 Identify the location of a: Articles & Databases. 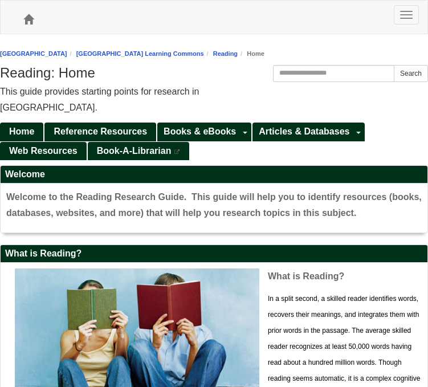
(303, 132).